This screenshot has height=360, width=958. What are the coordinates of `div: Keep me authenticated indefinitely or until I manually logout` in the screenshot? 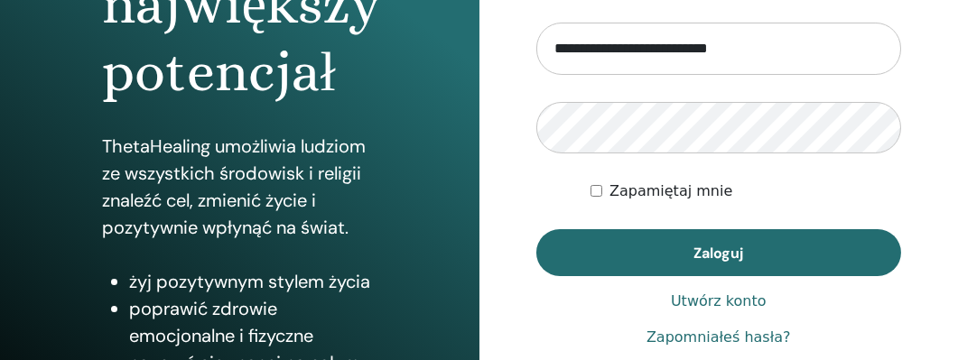 It's located at (746, 191).